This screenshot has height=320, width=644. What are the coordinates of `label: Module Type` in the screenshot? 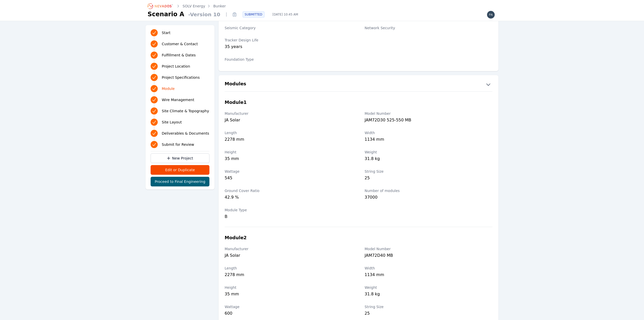 It's located at (289, 210).